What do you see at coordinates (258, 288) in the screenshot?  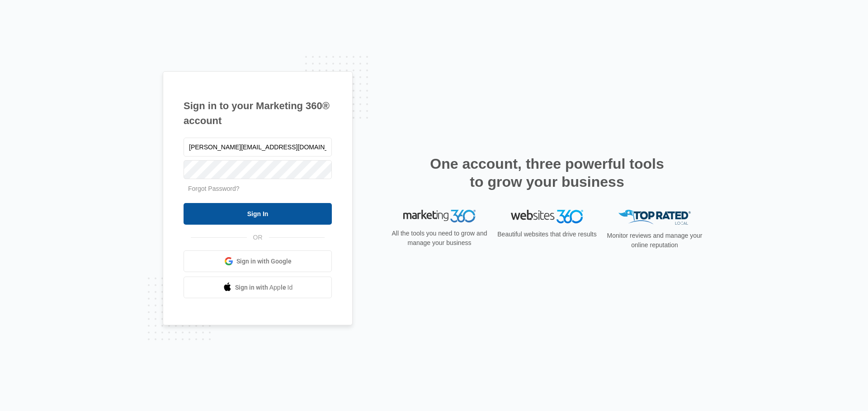 I see `a: Sign in with Apple Id` at bounding box center [258, 288].